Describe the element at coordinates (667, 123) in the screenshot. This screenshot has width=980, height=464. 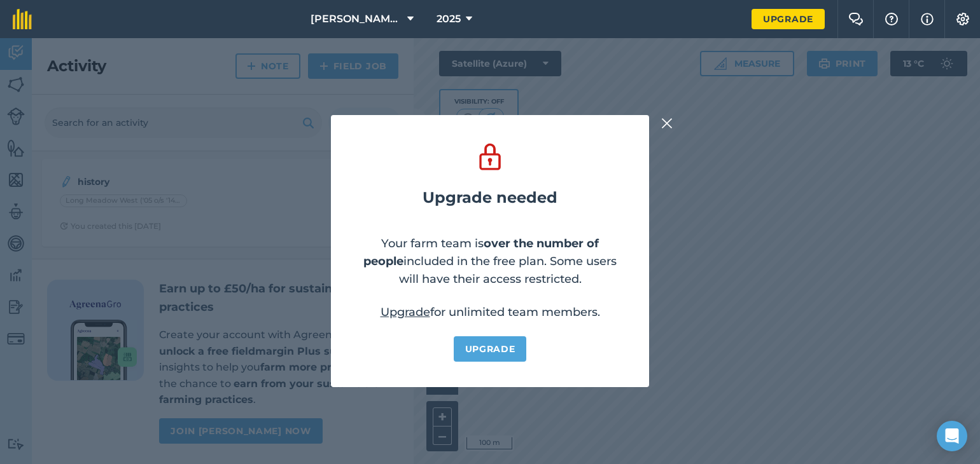
I see `img: svg+xml;base64,PHN2ZyB4bWxucz0iaHR0cDovL3d3dy53My5vcmcvMjAwMC9zdmciIHdpZHRoPSIyMiIgaGVpZ2h0PSIzMC...` at that location.